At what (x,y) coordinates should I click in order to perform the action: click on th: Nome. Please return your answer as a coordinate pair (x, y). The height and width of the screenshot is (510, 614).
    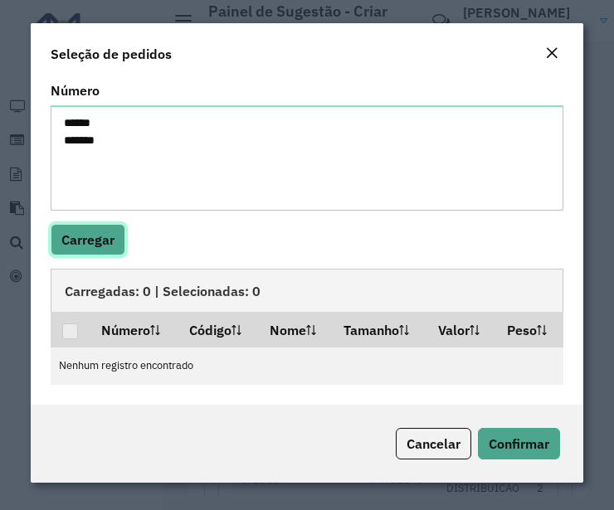
    Looking at the image, I should click on (294, 329).